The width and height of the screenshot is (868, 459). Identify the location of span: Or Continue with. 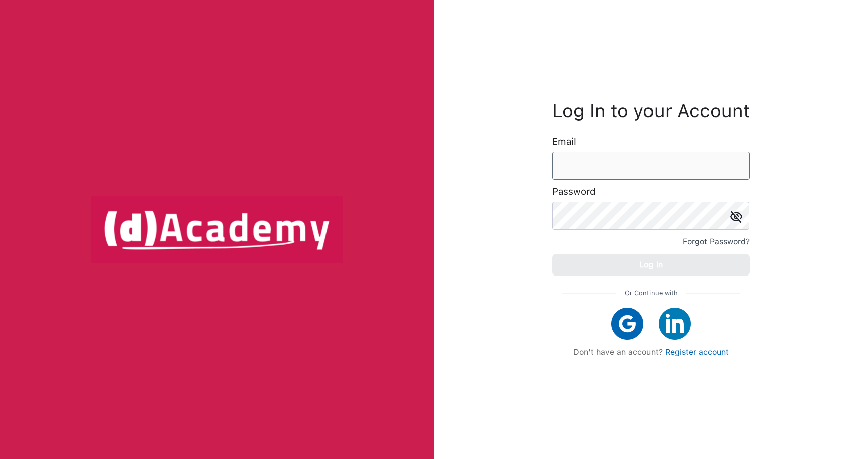
(651, 293).